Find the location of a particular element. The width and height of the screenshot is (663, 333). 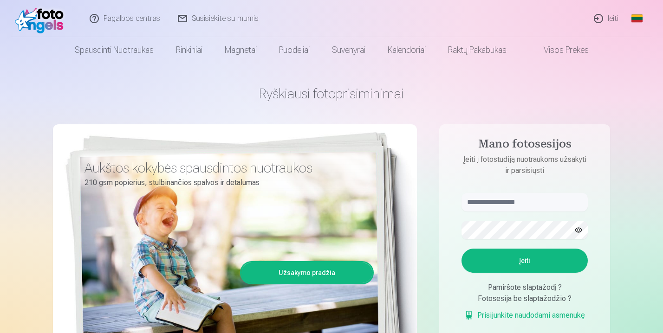

a: Užsakymo pradžia is located at coordinates (307, 273).